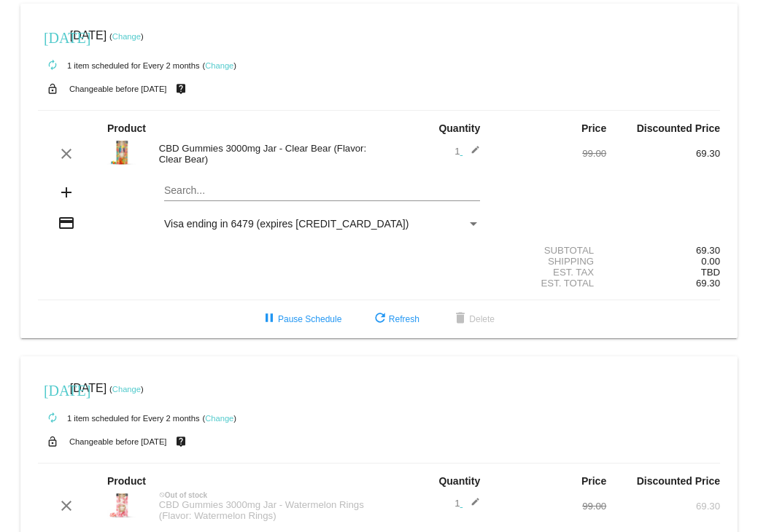 This screenshot has height=532, width=758. Describe the element at coordinates (396, 320) in the screenshot. I see `span: Refresh` at that location.